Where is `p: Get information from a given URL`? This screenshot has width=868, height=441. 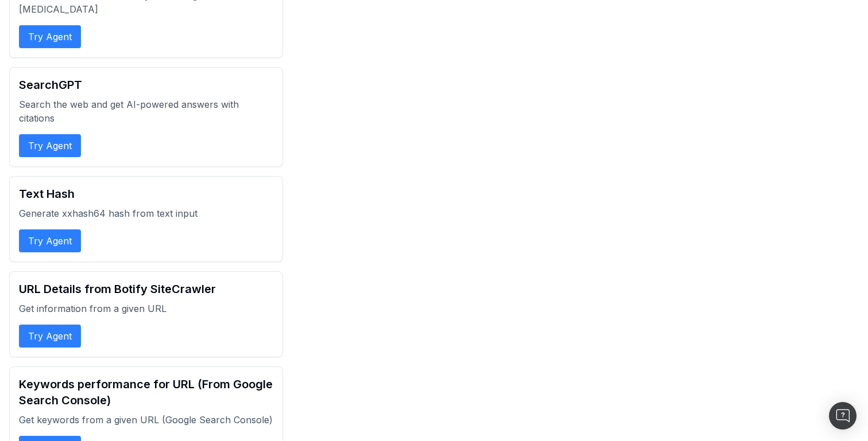 p: Get information from a given URL is located at coordinates (146, 308).